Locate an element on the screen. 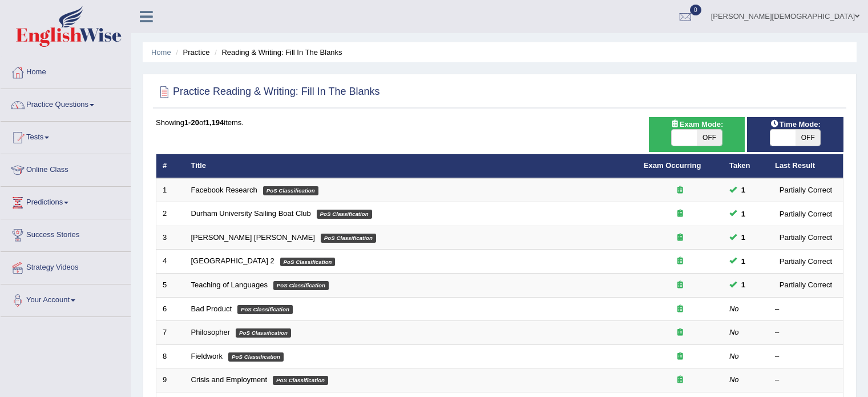  a: Crisis and Employment is located at coordinates (230, 379).